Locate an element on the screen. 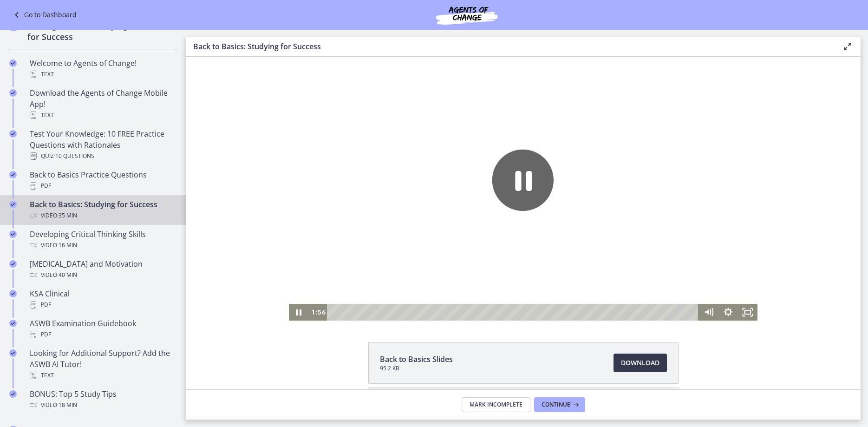 The width and height of the screenshot is (868, 427). h2: Getting Started: Studying for Success is located at coordinates (84, 31).